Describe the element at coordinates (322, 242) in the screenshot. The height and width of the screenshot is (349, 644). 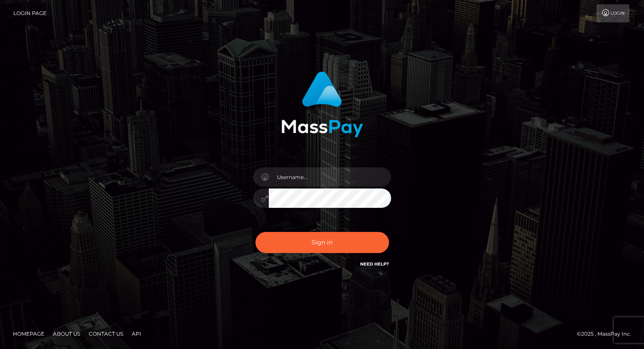
I see `button: Sign in` at that location.